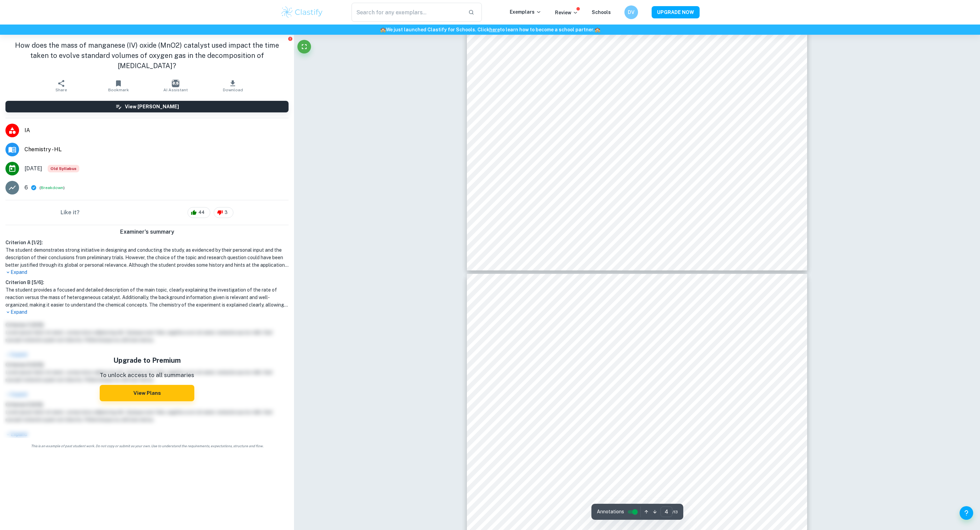  I want to click on a: Schools, so click(601, 13).